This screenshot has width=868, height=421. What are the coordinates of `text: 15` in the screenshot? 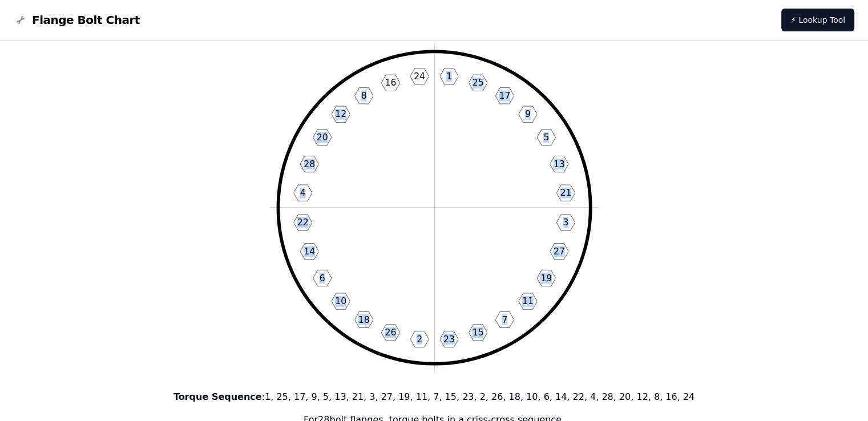 It's located at (478, 332).